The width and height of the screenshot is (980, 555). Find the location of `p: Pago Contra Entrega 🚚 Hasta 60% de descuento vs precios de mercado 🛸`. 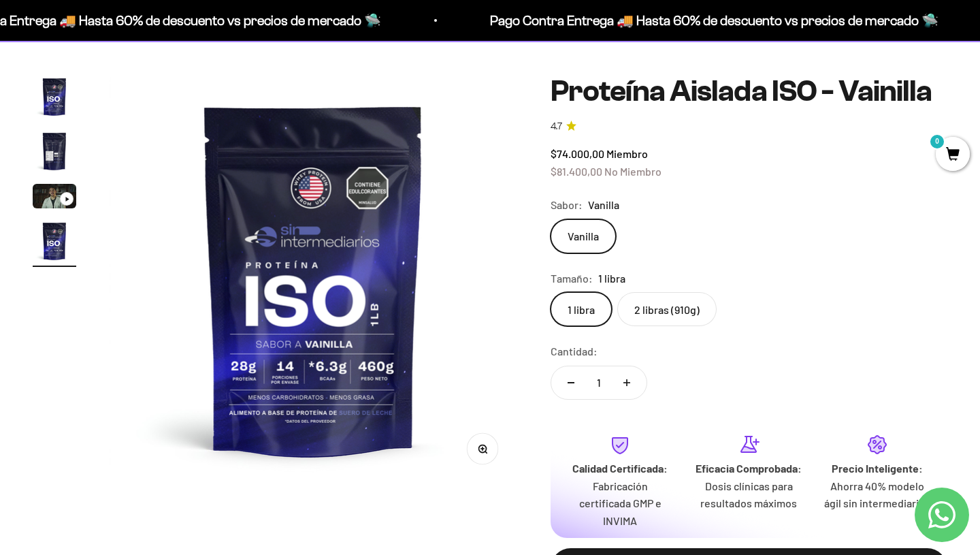

p: Pago Contra Entrega 🚚 Hasta 60% de descuento vs precios de mercado 🛸 is located at coordinates (710, 21).